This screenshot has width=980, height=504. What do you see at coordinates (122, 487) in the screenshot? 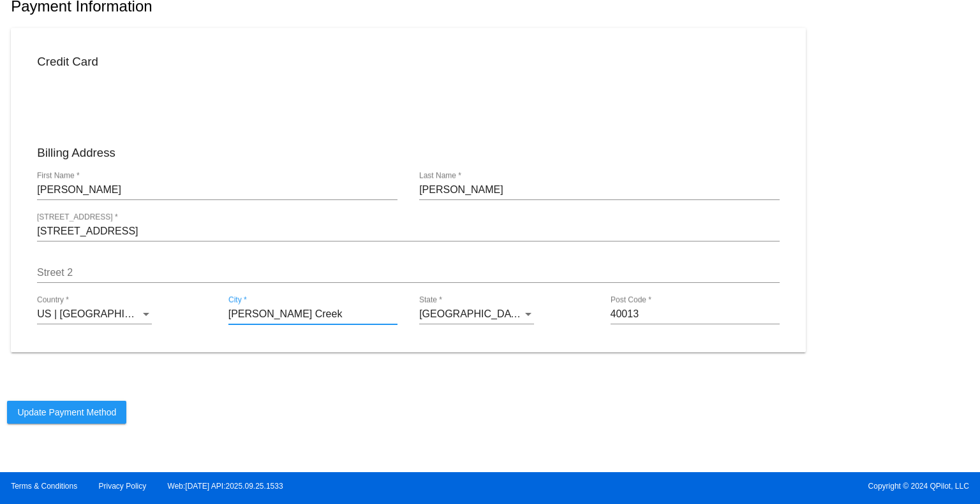
I see `a: Privacy Policy` at bounding box center [122, 487].